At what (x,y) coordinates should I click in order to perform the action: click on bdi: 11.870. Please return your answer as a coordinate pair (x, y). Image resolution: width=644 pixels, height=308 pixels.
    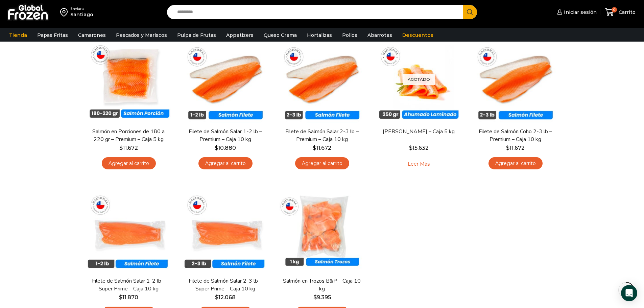
    Looking at the image, I should click on (128, 297).